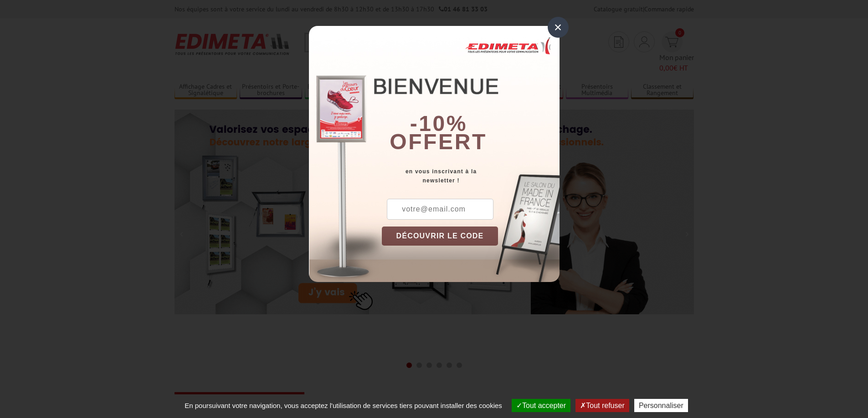 The width and height of the screenshot is (868, 418). I want to click on button: Personnaliser (fenêtre modale), so click(661, 406).